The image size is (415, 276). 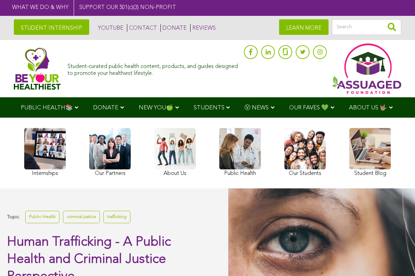 What do you see at coordinates (303, 27) in the screenshot?
I see `a: LEARN MORE` at bounding box center [303, 27].